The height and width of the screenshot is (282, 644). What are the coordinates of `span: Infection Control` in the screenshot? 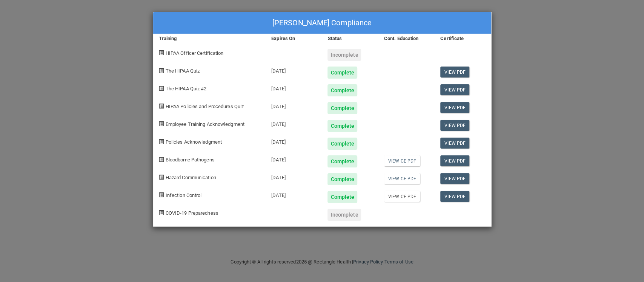 It's located at (184, 195).